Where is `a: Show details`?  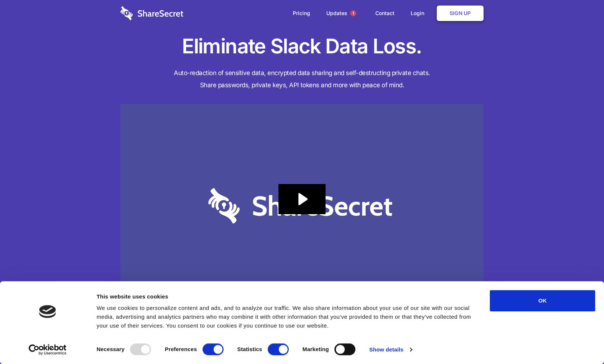
a: Show details is located at coordinates (391, 350).